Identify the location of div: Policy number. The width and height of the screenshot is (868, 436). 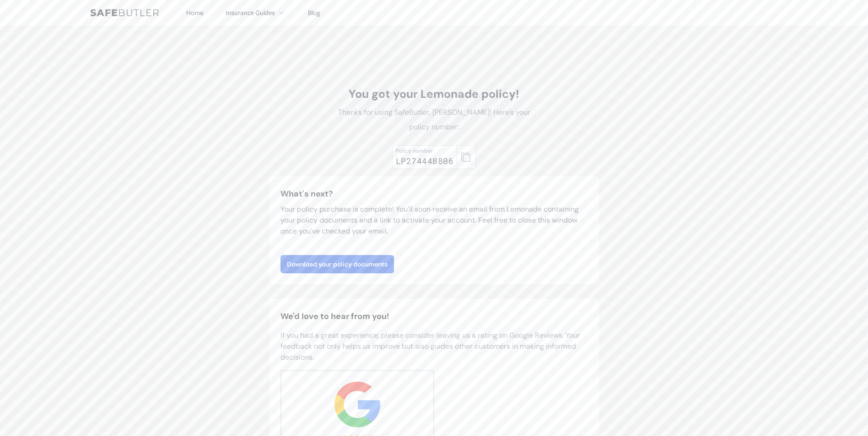
(425, 151).